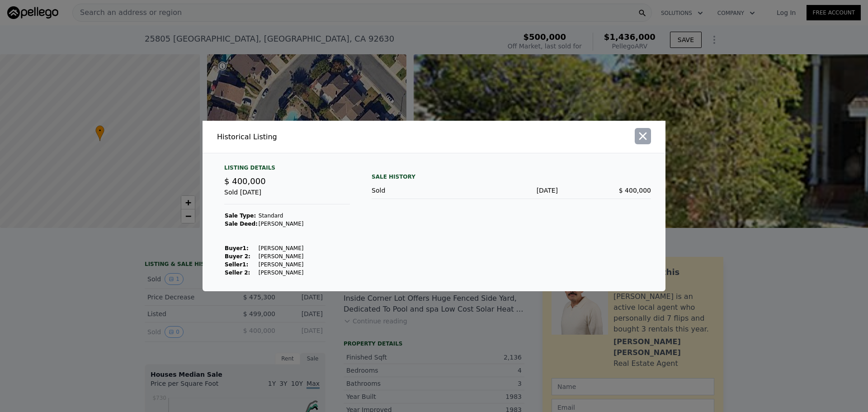 This screenshot has height=412, width=868. I want to click on td: Standard, so click(281, 215).